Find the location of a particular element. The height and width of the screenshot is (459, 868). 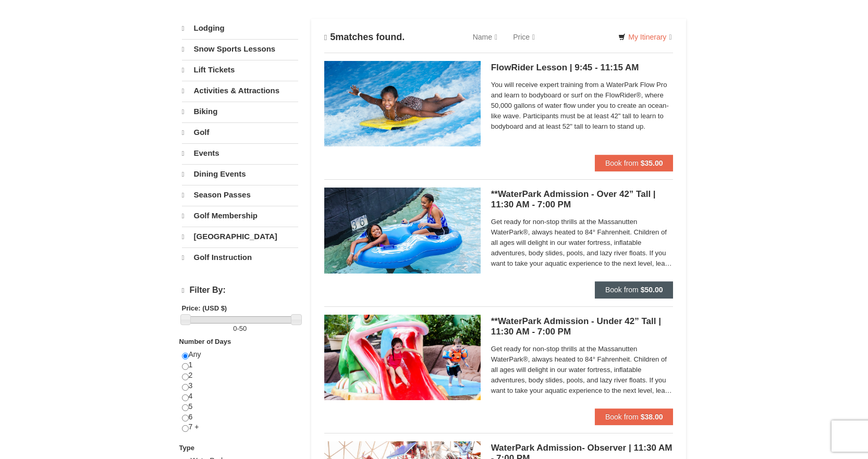

h5: **WaterPark Admission - Under 42” Tall | 11:30 AM - 7:00 PM is located at coordinates (582, 327).